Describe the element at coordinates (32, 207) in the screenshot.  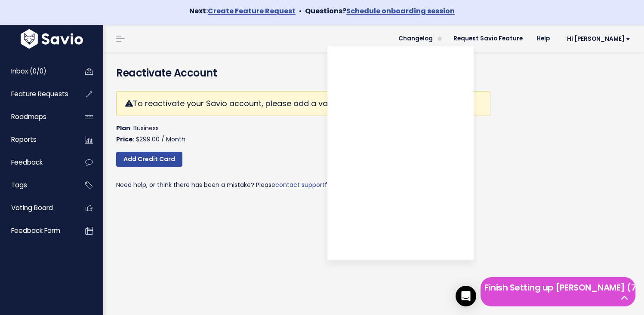
I see `span: Voting Board` at that location.